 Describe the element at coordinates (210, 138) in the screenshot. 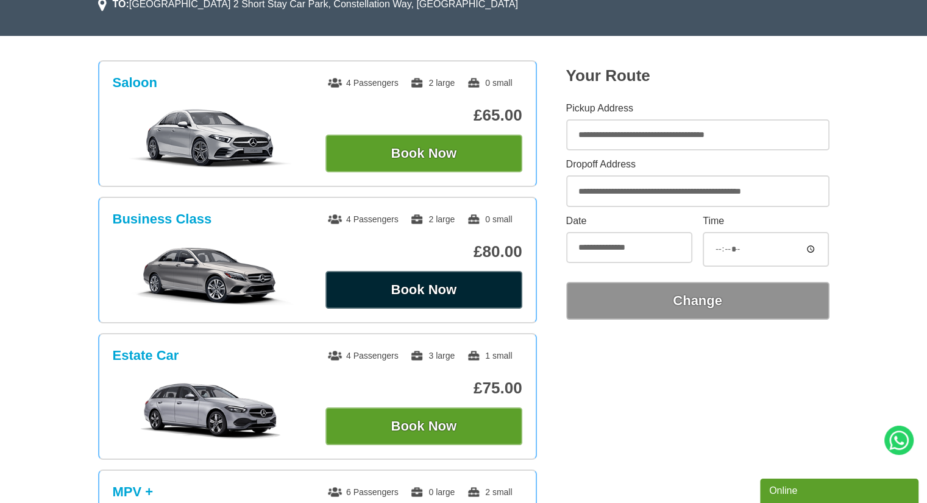

I see `img: Saloon` at that location.